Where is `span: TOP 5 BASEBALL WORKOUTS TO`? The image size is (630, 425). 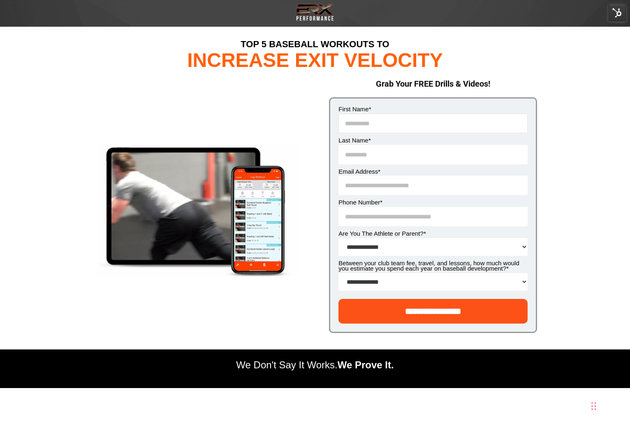
span: TOP 5 BASEBALL WORKOUTS TO is located at coordinates (314, 44).